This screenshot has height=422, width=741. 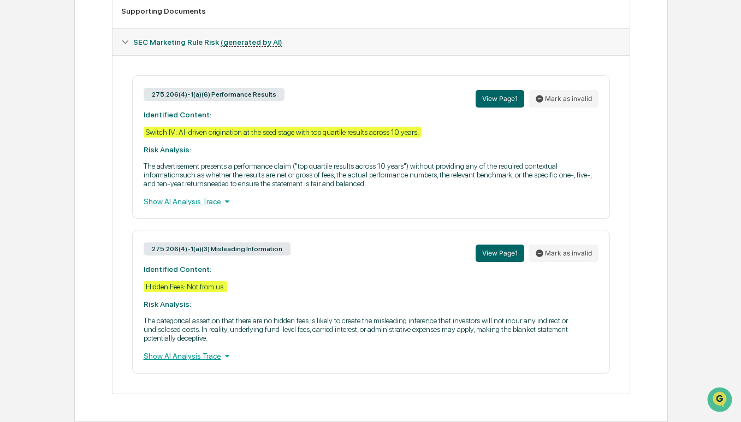 I want to click on u: (generated by AI), so click(x=251, y=42).